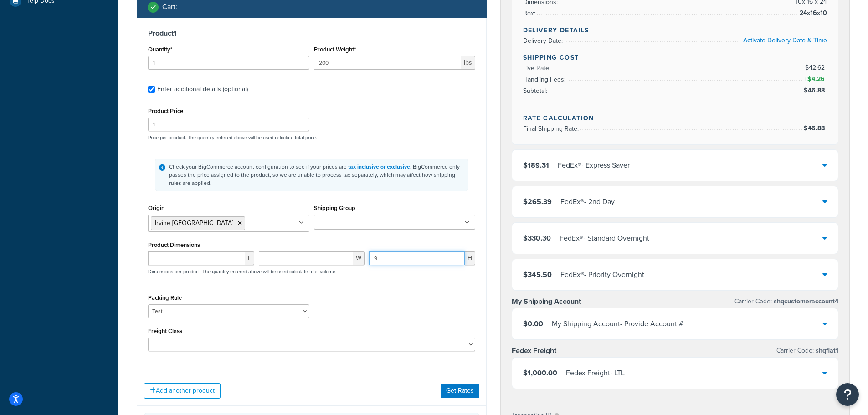  I want to click on span: L, so click(250, 258).